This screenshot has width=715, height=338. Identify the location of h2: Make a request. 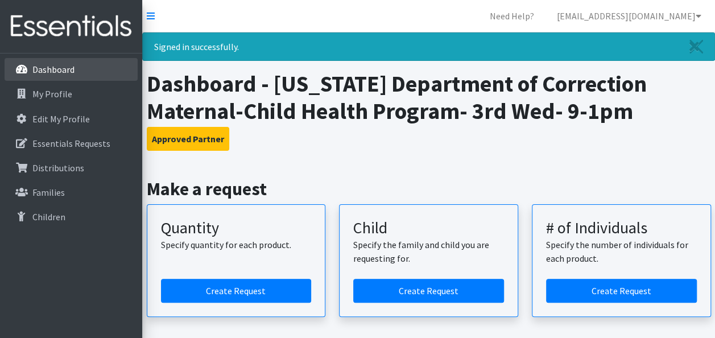
(429, 189).